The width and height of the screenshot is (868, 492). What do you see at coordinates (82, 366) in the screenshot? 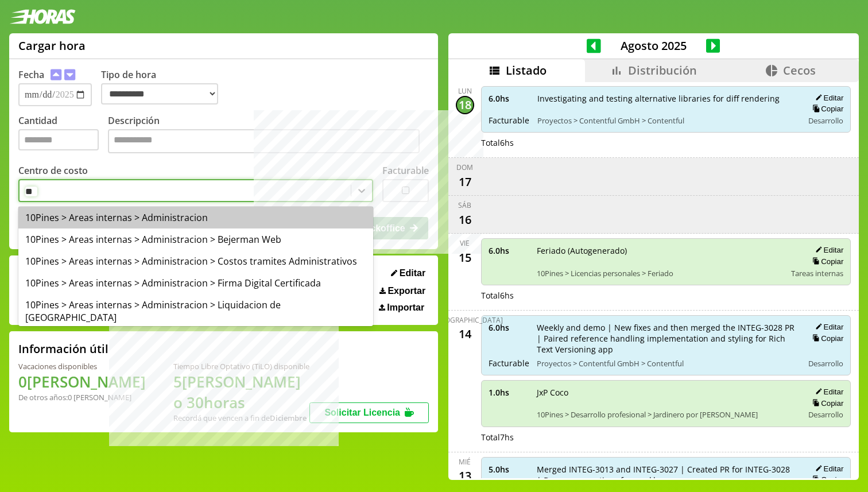
I see `div: Vacaciones disponibles` at bounding box center [82, 366].